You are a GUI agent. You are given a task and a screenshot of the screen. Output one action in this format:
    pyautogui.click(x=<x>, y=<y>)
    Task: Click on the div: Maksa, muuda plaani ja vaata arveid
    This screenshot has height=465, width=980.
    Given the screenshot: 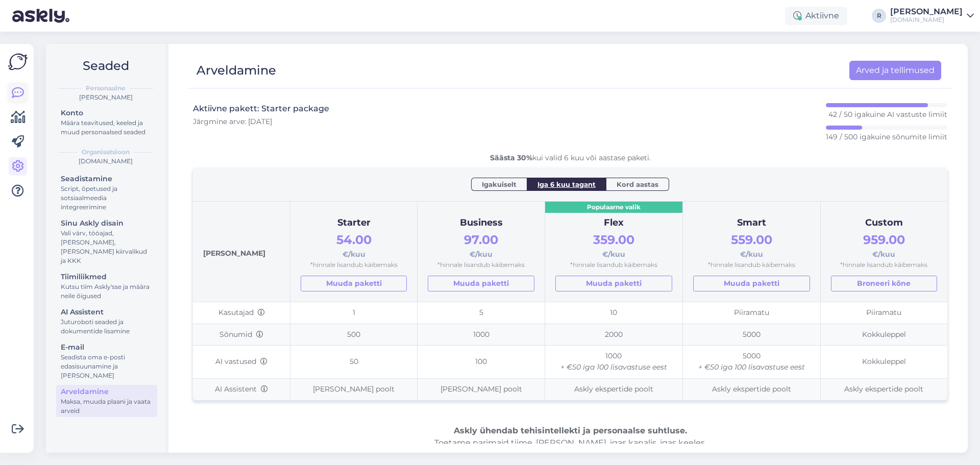 What is the action you would take?
    pyautogui.click(x=107, y=406)
    